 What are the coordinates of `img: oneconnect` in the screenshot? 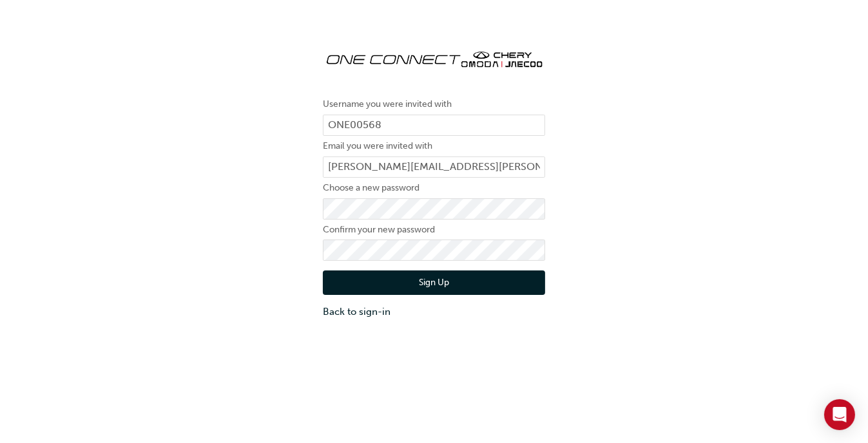 It's located at (434, 58).